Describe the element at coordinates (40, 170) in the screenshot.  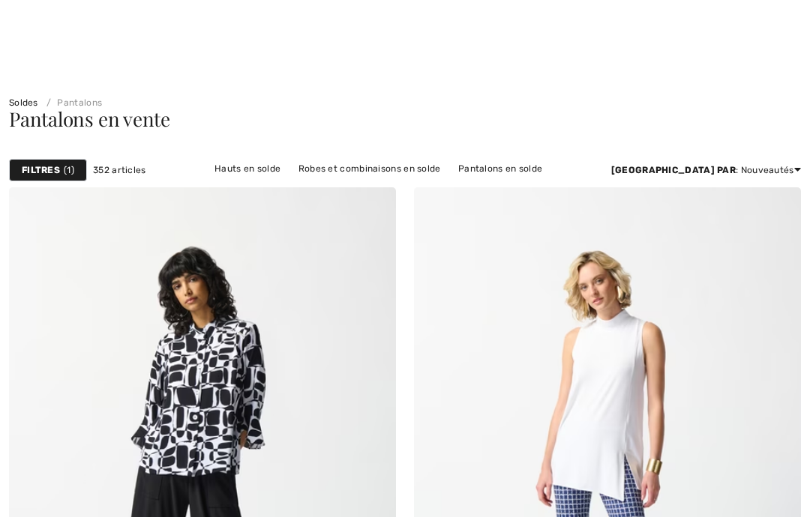
I see `strong: Filtres` at that location.